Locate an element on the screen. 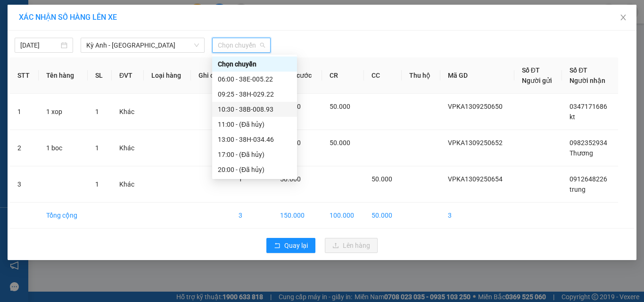  th: SL is located at coordinates (100, 75).